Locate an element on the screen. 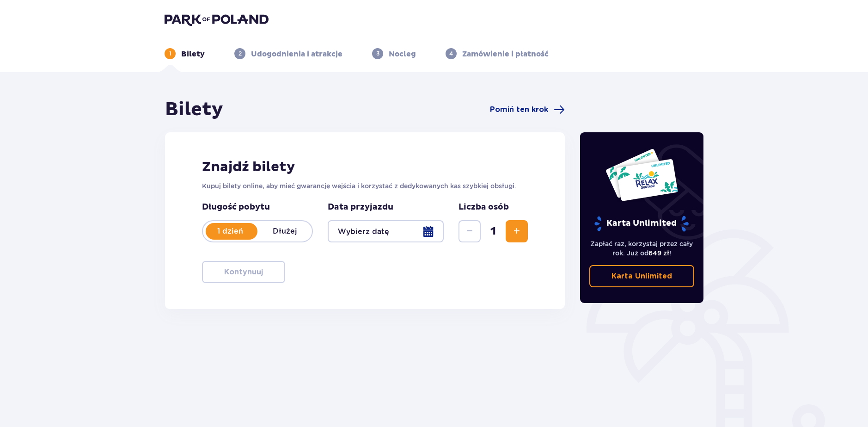 This screenshot has height=427, width=868. p: Udogodnienia i atrakcje is located at coordinates (296, 54).